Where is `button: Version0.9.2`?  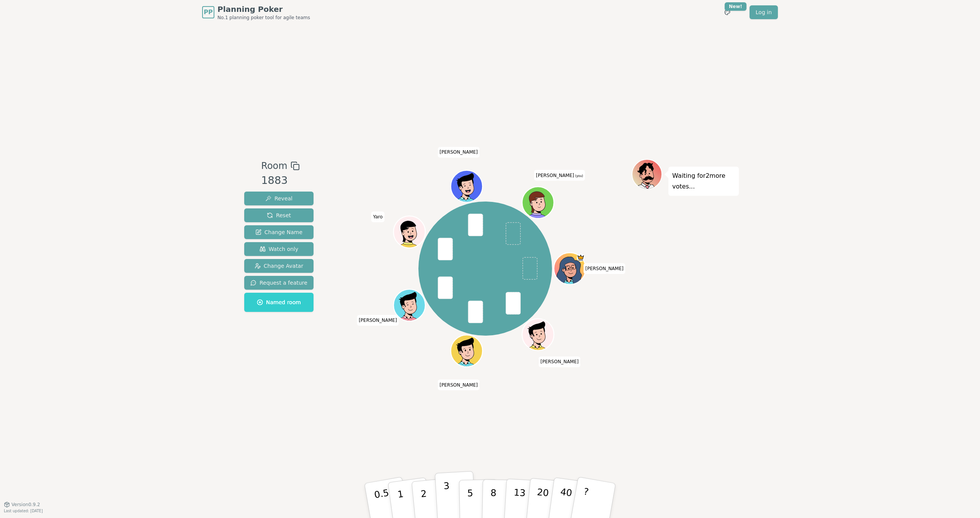 button: Version0.9.2 is located at coordinates (22, 504).